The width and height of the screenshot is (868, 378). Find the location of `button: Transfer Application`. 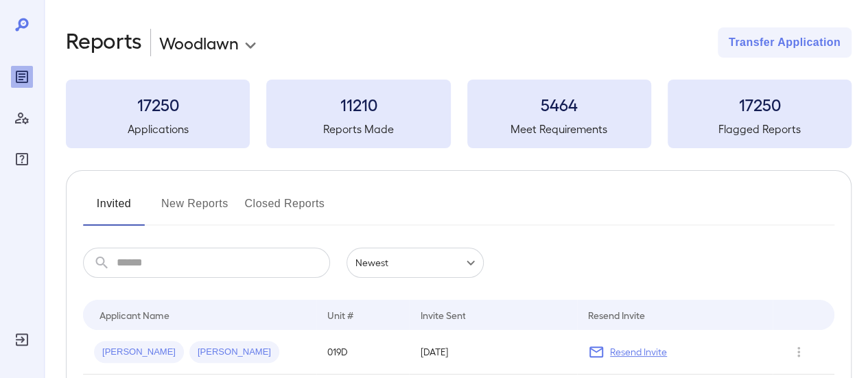

button: Transfer Application is located at coordinates (784, 43).